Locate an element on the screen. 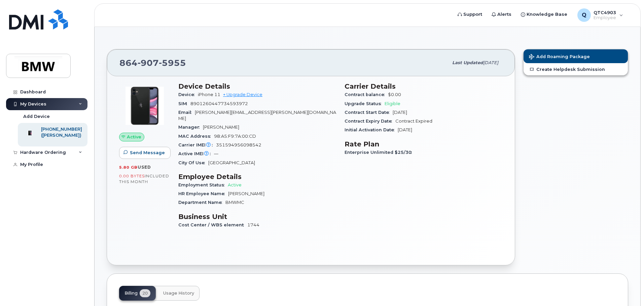 Image resolution: width=644 pixels, height=306 pixels. h3: Employee Details is located at coordinates (257, 177).